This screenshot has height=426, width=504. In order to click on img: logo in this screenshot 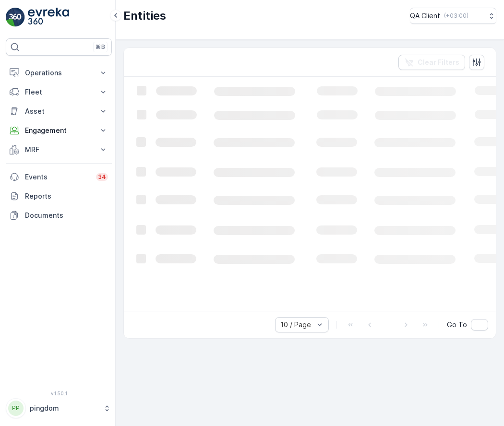, I will do `click(15, 17)`.